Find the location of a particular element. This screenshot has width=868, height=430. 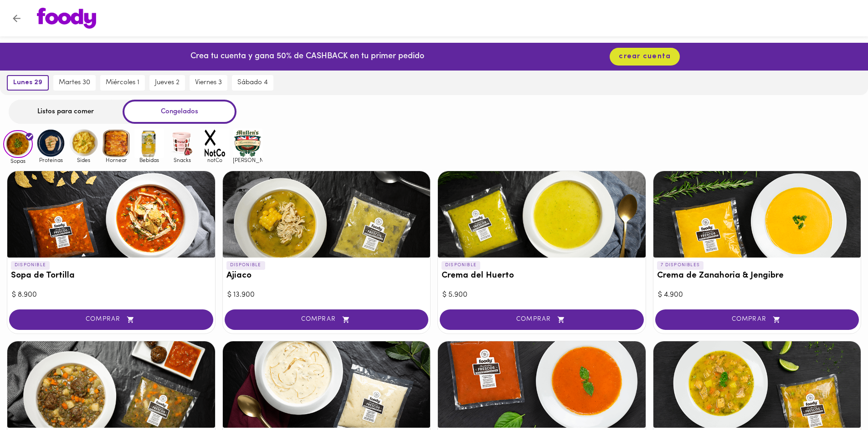

span: notCo is located at coordinates (215, 160).